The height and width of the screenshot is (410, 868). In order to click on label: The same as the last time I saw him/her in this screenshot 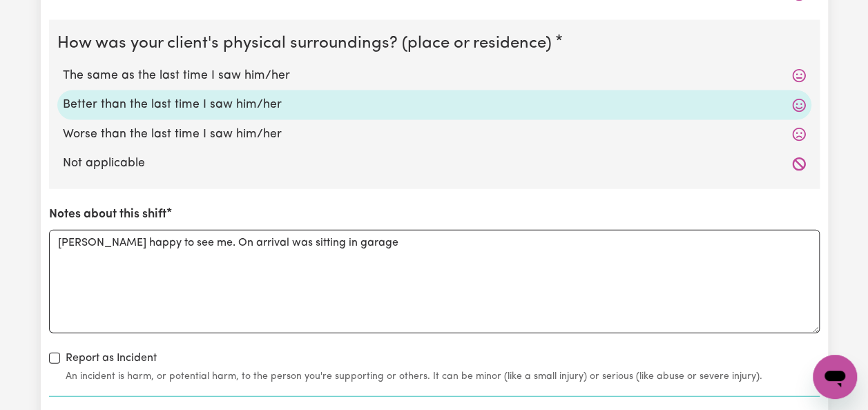, I will do `click(434, 76)`.